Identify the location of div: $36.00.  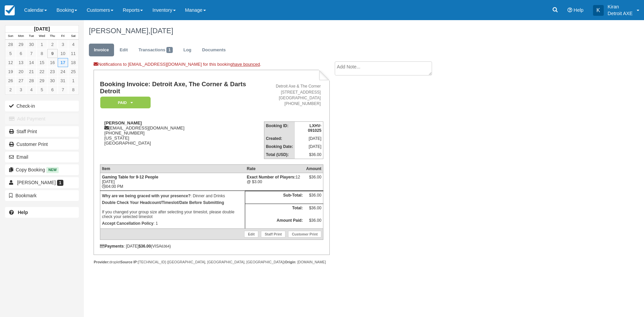
(314, 180).